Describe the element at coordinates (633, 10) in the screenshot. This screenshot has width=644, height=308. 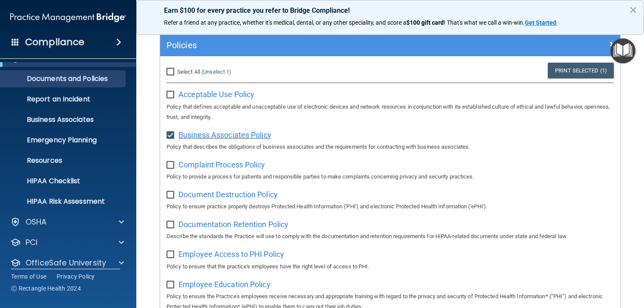
I see `button: Close` at that location.